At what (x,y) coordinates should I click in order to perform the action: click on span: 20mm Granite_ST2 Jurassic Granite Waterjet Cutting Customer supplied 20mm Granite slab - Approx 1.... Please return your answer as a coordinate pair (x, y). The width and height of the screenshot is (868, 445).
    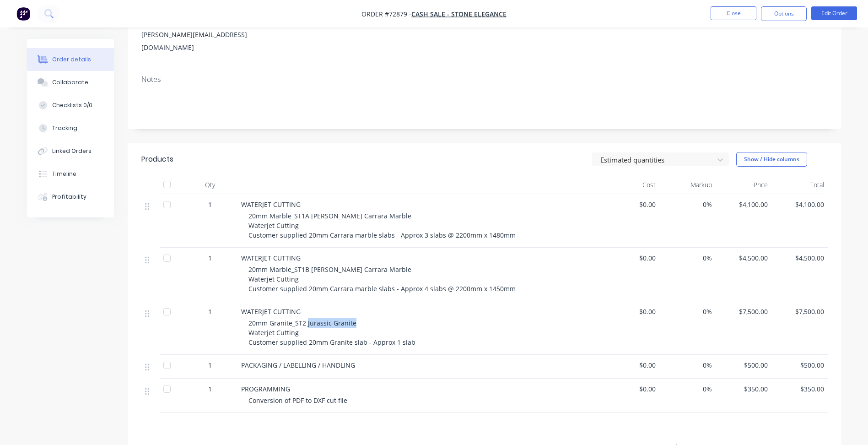
    Looking at the image, I should click on (331, 332).